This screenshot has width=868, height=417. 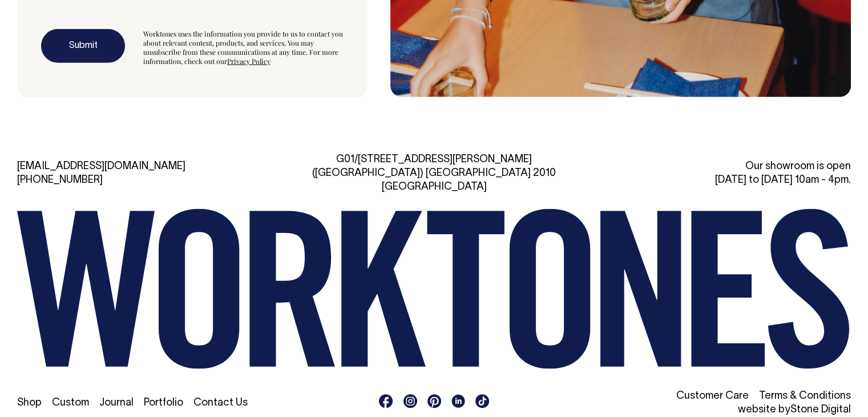 What do you see at coordinates (220, 403) in the screenshot?
I see `a: Contact Us` at bounding box center [220, 403].